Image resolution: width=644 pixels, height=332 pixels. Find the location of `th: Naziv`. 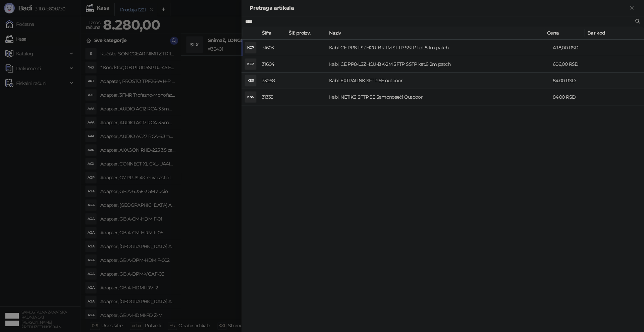

th: Naziv is located at coordinates (436, 33).